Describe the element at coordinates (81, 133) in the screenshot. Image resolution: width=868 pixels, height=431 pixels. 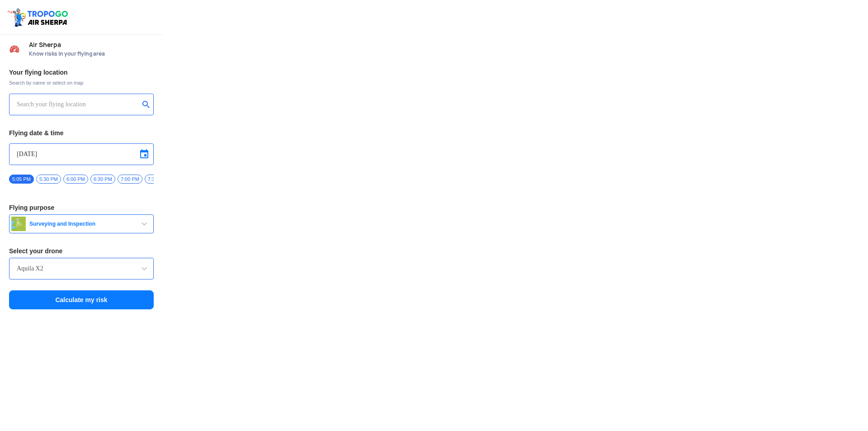
I see `h3: Flying date & time` at that location.